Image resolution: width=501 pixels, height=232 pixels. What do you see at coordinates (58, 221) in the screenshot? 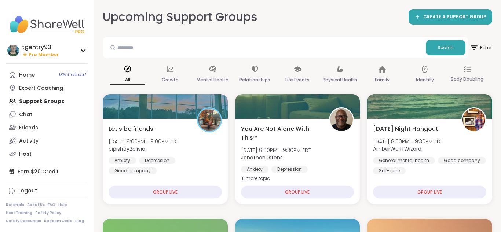
I see `a: Redeem Code` at bounding box center [58, 221].